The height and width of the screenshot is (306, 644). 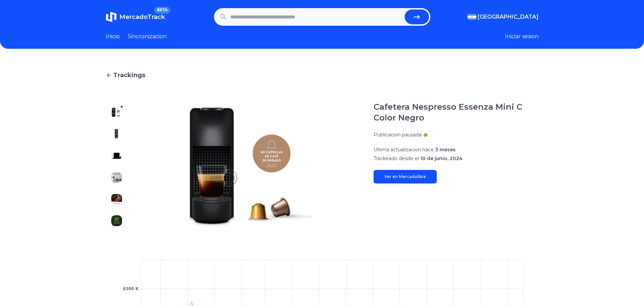 I want to click on span: Trackings, so click(x=129, y=75).